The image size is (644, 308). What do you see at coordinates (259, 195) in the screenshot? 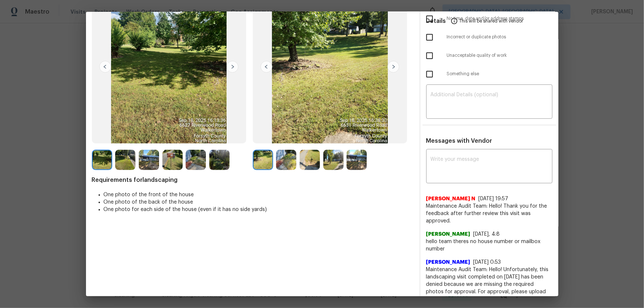
I see `li: One photo of the front of the house` at bounding box center [259, 195].